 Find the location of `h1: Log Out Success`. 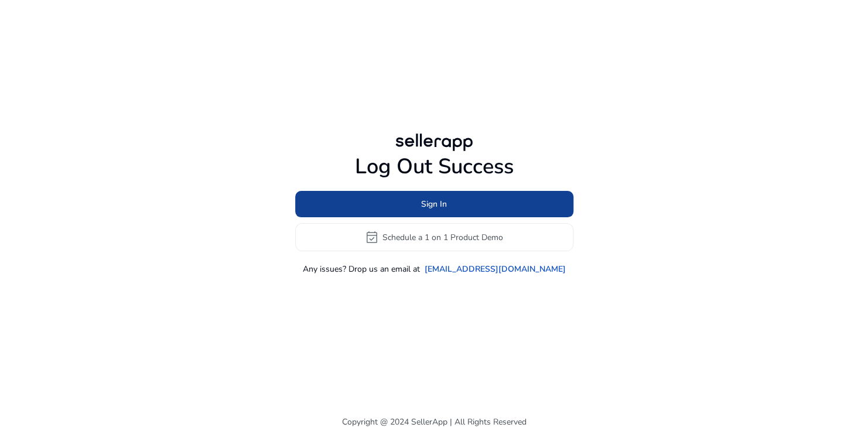

h1: Log Out Success is located at coordinates (434, 166).